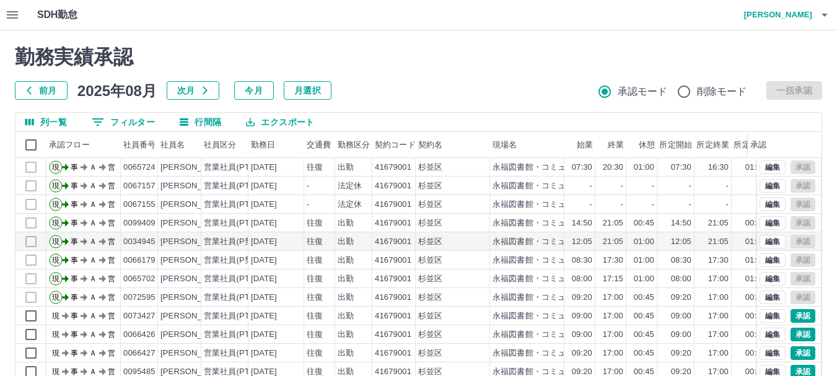  Describe the element at coordinates (139, 223) in the screenshot. I see `div: 0099409` at that location.